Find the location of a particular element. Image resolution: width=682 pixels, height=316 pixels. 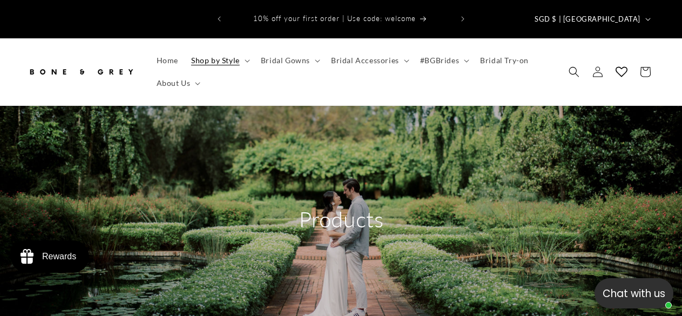

summary: Bridal Gowns is located at coordinates (290, 60).